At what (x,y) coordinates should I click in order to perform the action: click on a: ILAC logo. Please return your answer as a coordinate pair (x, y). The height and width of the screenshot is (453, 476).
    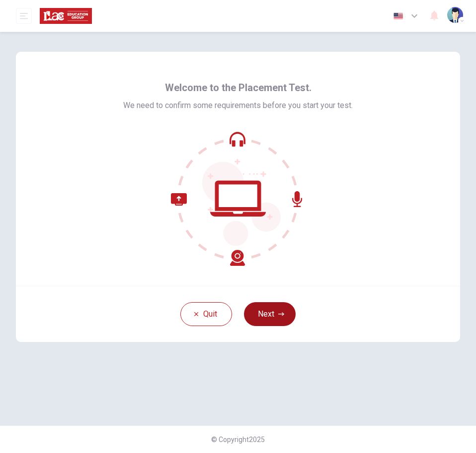
    Looking at the image, I should click on (65, 16).